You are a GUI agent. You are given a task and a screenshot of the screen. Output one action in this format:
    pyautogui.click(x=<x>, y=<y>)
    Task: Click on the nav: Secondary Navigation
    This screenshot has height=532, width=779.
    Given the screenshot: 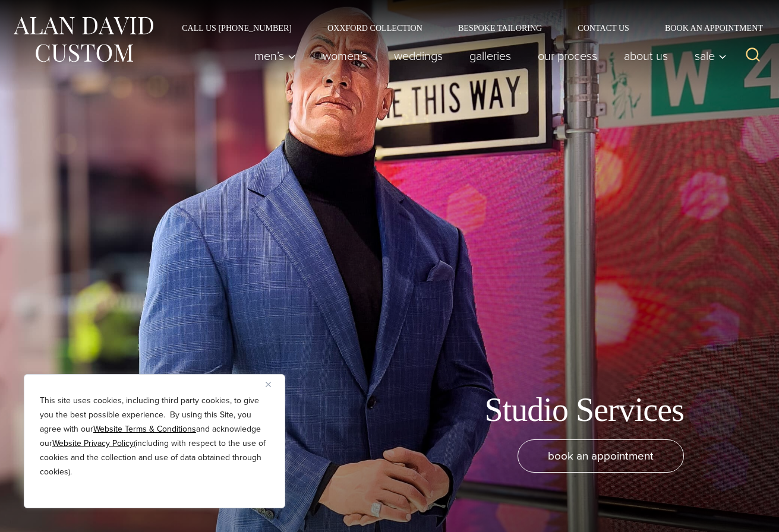 What is the action you would take?
    pyautogui.click(x=465, y=28)
    